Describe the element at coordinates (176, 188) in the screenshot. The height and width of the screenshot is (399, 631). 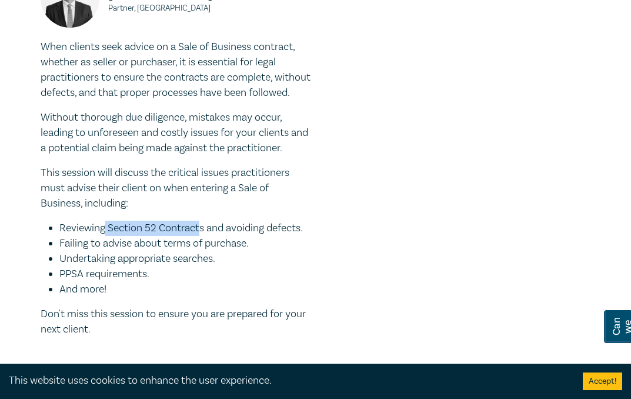
I see `p: This session will discuss the critical issues practitioners must advise their client on when ente...` at that location.